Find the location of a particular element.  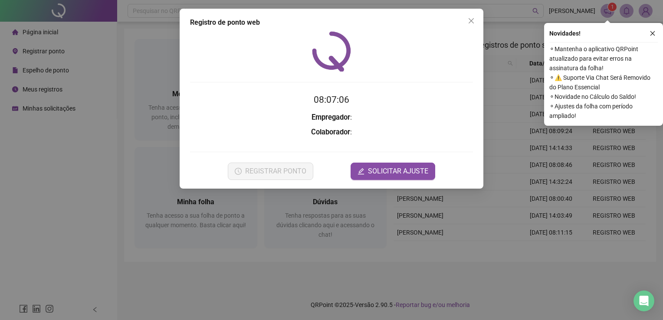

button: REGISTRAR PONTO is located at coordinates (270, 171).